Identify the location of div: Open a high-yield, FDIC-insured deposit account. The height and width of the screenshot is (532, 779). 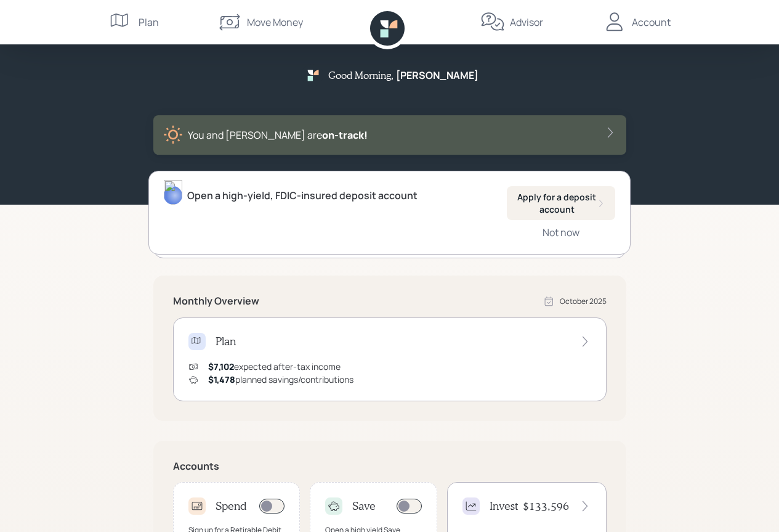
(303, 195).